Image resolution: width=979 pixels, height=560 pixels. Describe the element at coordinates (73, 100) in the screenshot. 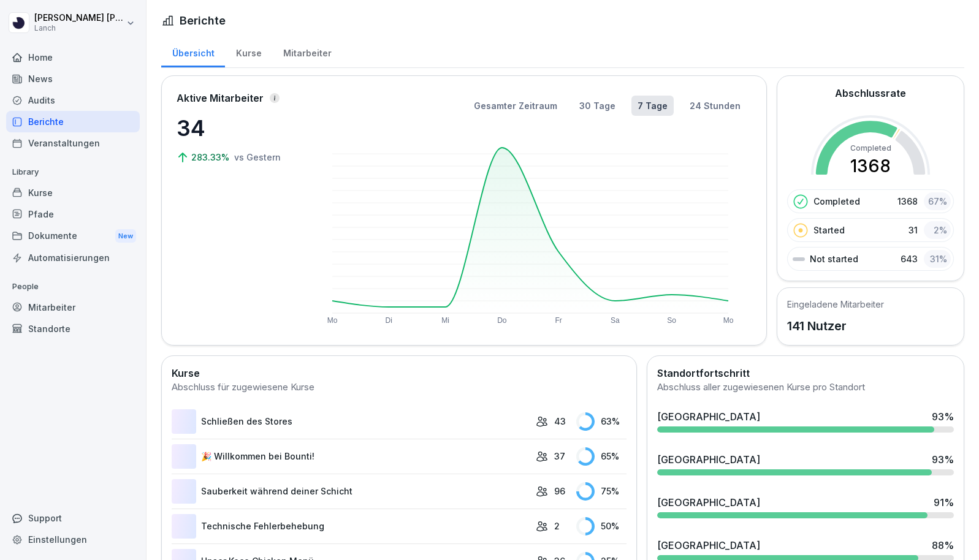

I see `a: Audits` at that location.